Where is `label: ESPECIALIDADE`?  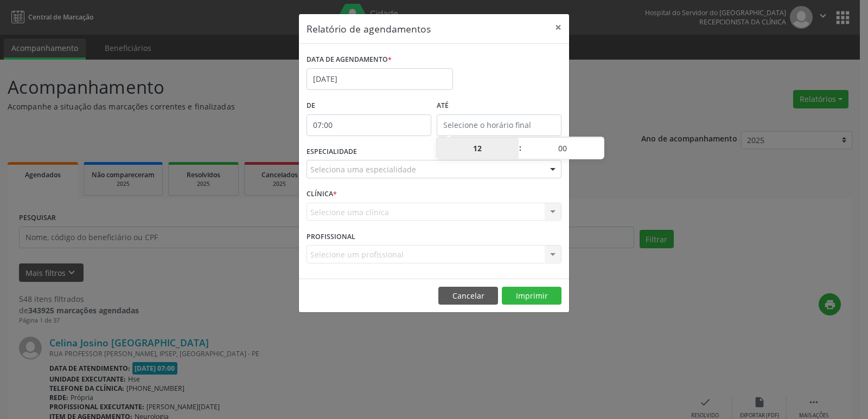 label: ESPECIALIDADE is located at coordinates (331, 152).